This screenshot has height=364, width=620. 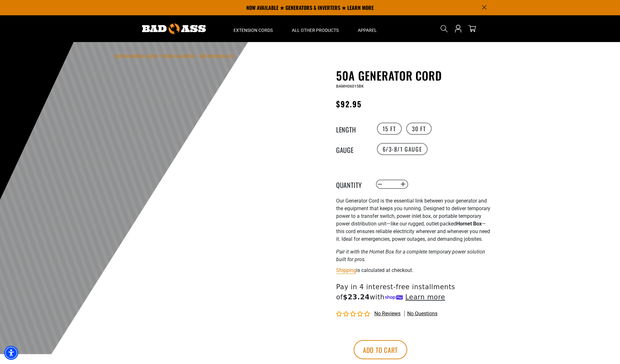 What do you see at coordinates (422, 314) in the screenshot?
I see `span: No questions` at bounding box center [422, 314].